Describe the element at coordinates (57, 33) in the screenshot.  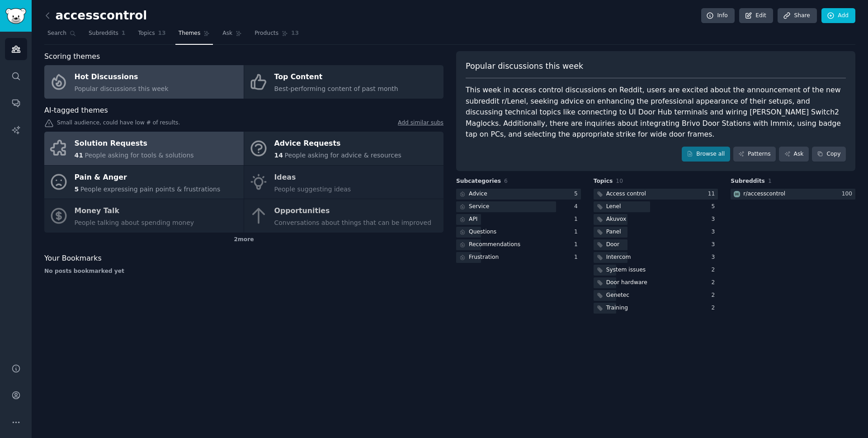
I see `span: Search` at that location.